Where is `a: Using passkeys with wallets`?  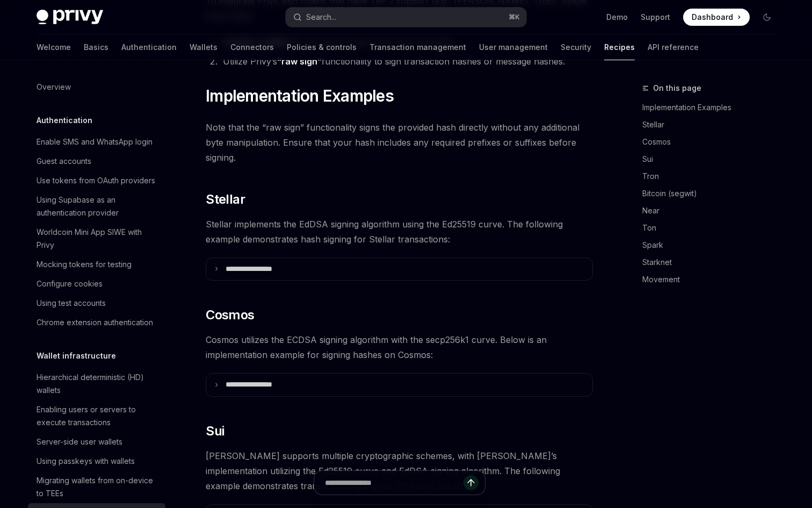
a: Using passkeys with wallets is located at coordinates (96, 462).